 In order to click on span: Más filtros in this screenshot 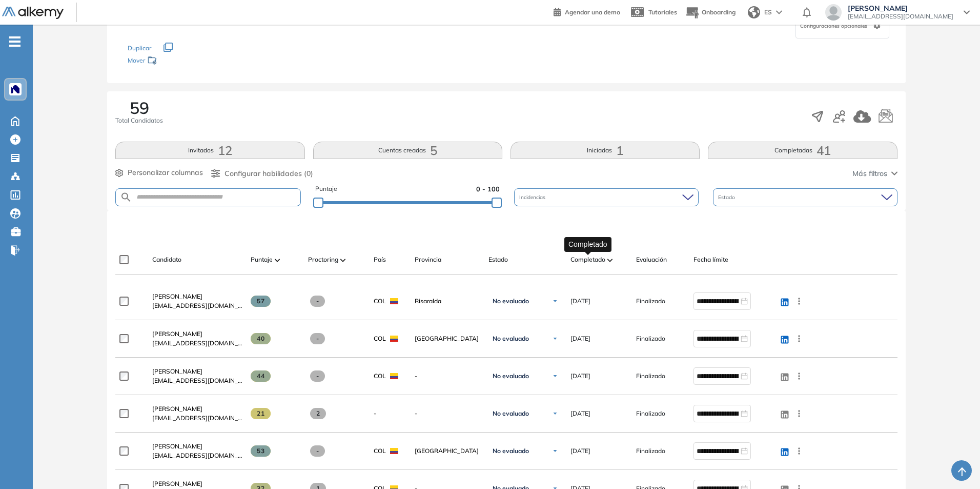, I will do `click(870, 173)`.